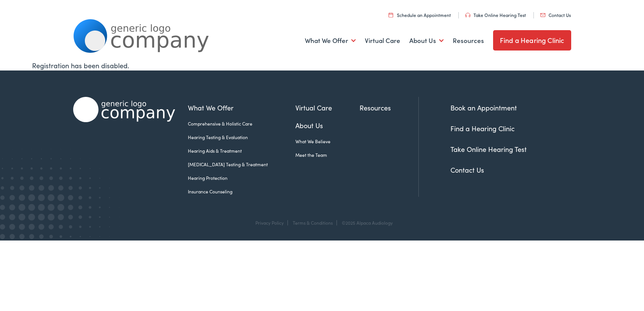 This screenshot has width=644, height=311. I want to click on a: Terms & Conditions, so click(313, 223).